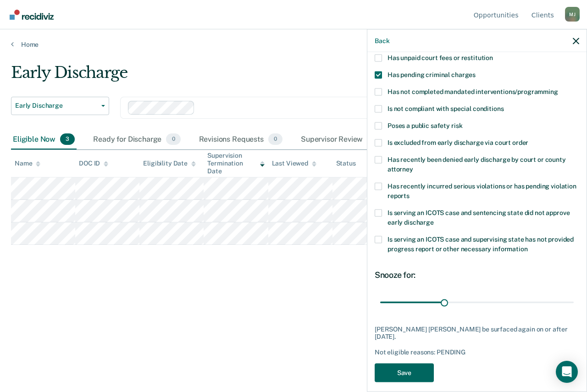 Image resolution: width=587 pixels, height=392 pixels. Describe the element at coordinates (572, 14) in the screenshot. I see `button: Profile dropdown button` at that location.